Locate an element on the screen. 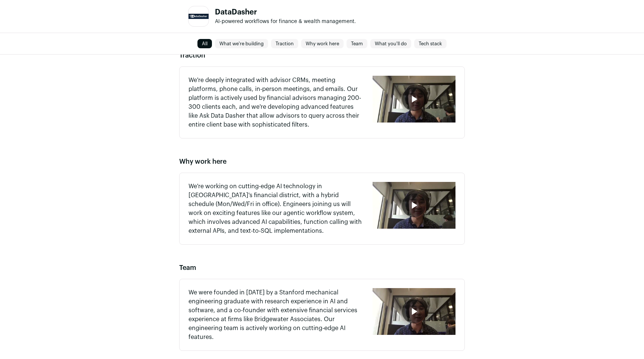 The width and height of the screenshot is (644, 359). a: All is located at coordinates (204, 44).